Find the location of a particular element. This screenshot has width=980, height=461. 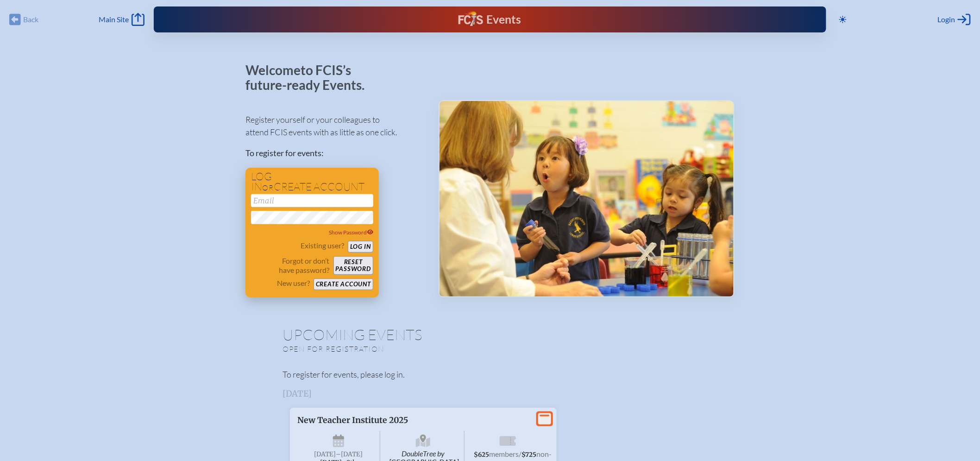

span: $725 is located at coordinates (529, 454).